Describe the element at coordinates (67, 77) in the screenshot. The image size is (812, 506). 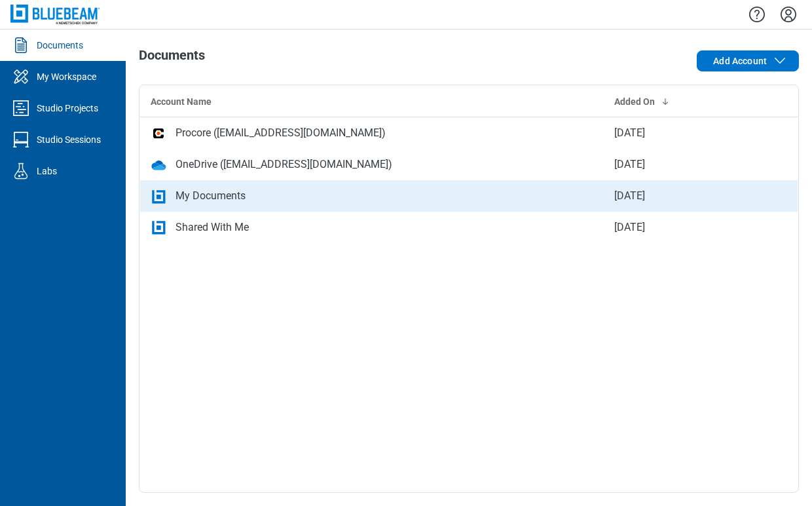
I see `div: My Workspace` at that location.